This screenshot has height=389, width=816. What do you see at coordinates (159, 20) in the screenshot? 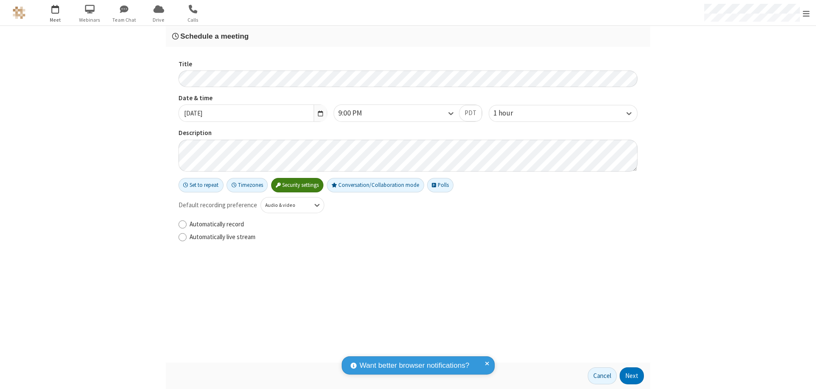
I see `span: Drive` at bounding box center [159, 20].